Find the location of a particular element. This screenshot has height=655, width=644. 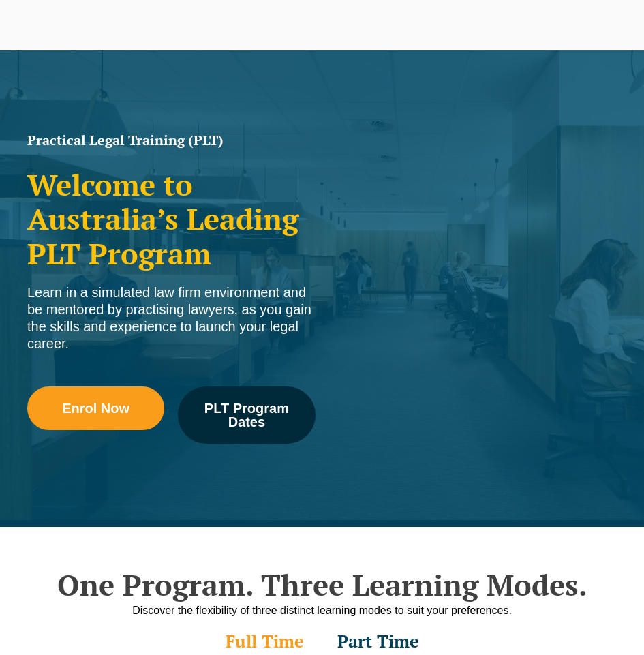

span: Enrol Now is located at coordinates (95, 409).